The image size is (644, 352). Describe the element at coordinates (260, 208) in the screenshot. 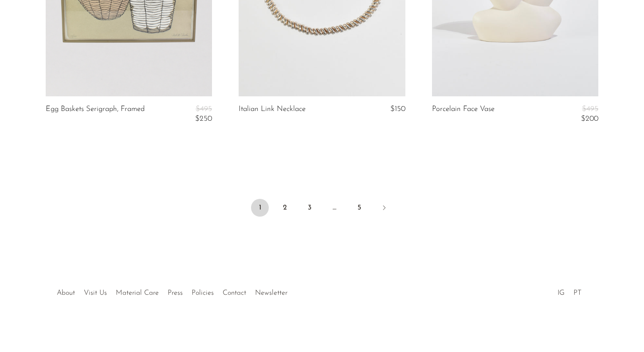

I see `span: 1` at that location.